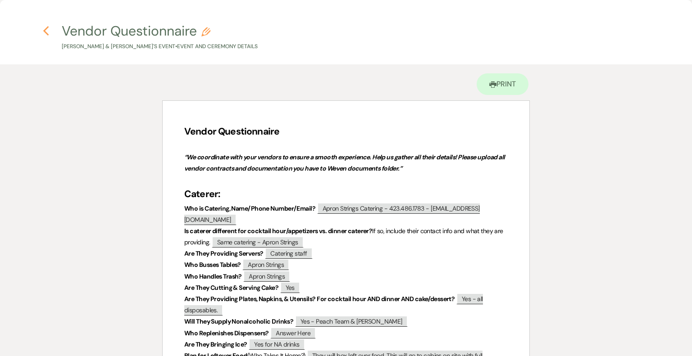 The height and width of the screenshot is (356, 692). What do you see at coordinates (502, 84) in the screenshot?
I see `a: Print` at bounding box center [502, 84].